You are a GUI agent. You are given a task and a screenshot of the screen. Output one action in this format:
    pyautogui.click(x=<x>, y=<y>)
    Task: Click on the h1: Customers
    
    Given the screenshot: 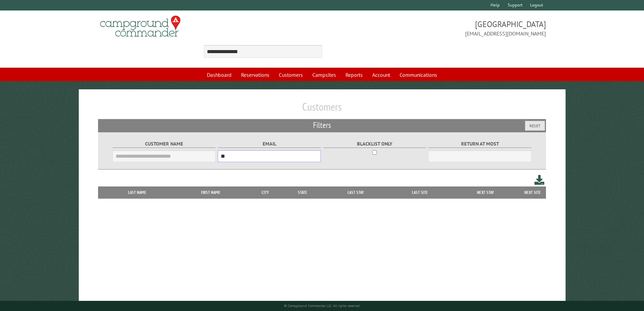 What is the action you would take?
    pyautogui.click(x=322, y=109)
    